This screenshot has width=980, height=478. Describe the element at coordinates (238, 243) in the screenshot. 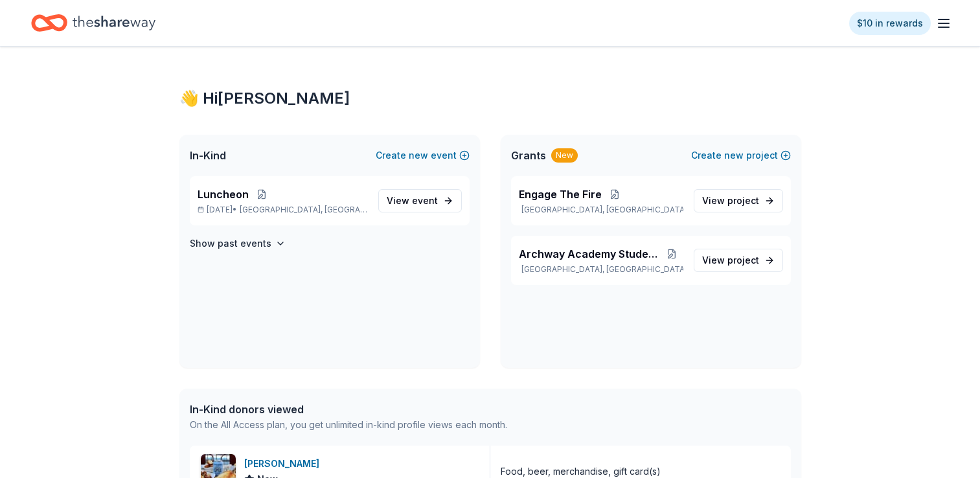

I see `button: Show past events` at that location.